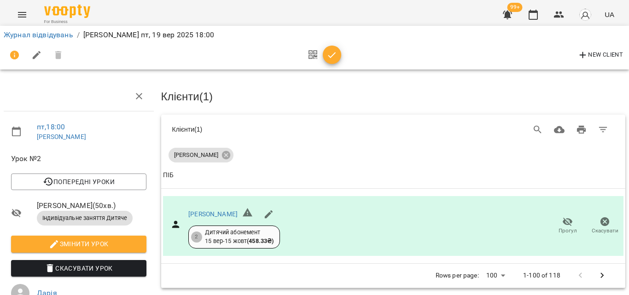 The image size is (629, 295). I want to click on b: ( 458.33 ₴ ), so click(260, 241).